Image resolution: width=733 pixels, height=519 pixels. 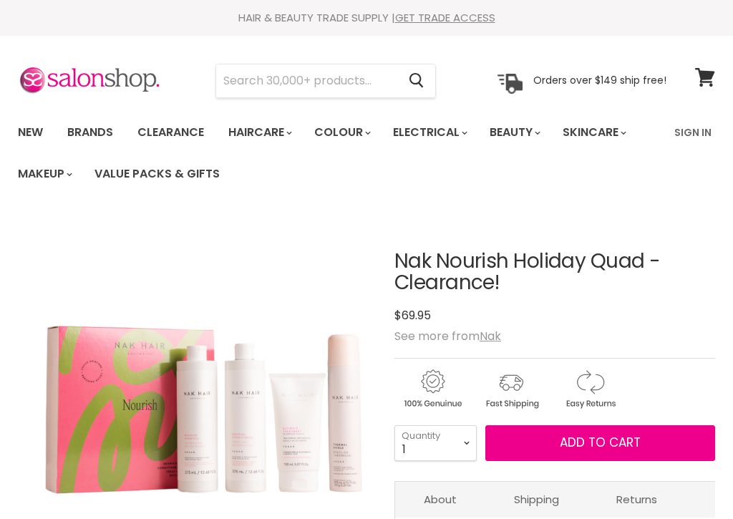 I want to click on a: Nak, so click(x=490, y=336).